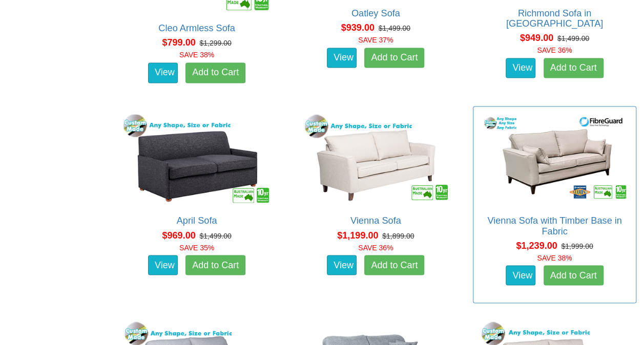  I want to click on span: $939.00, so click(358, 27).